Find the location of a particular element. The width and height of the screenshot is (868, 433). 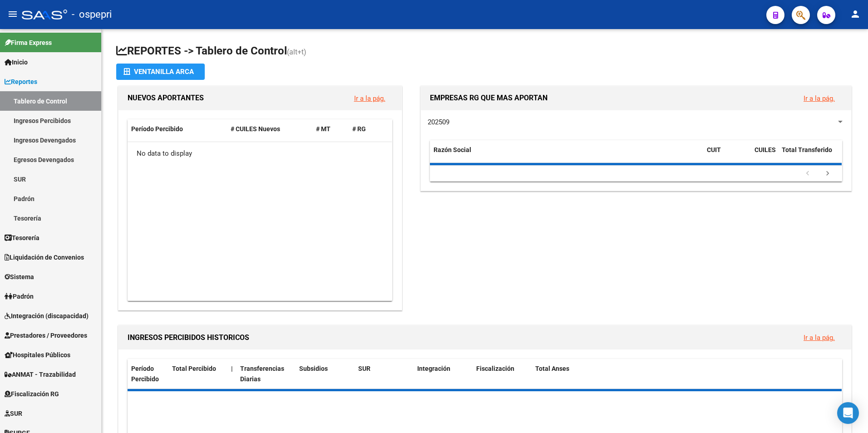

span: Fiscalización RG is located at coordinates (32, 394).